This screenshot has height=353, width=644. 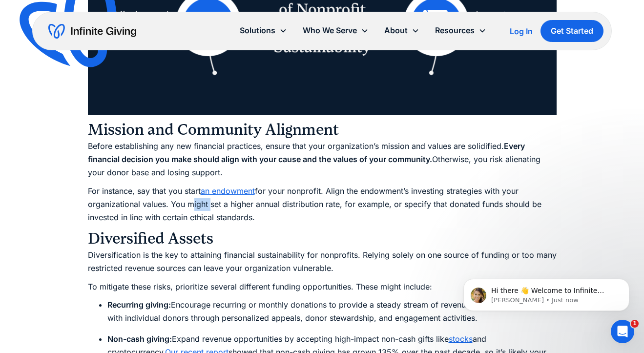 I want to click on div: Log In, so click(x=521, y=31).